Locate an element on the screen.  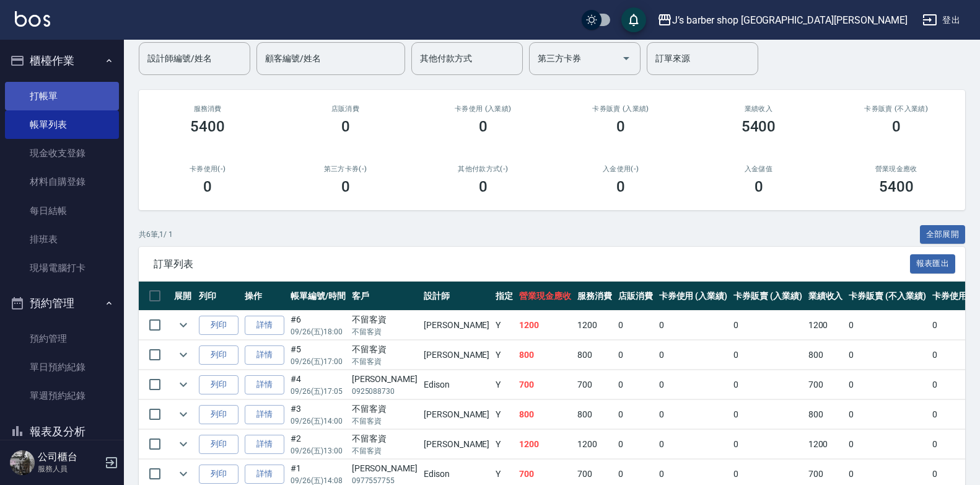
h2: 店販消費 is located at coordinates (345, 108).